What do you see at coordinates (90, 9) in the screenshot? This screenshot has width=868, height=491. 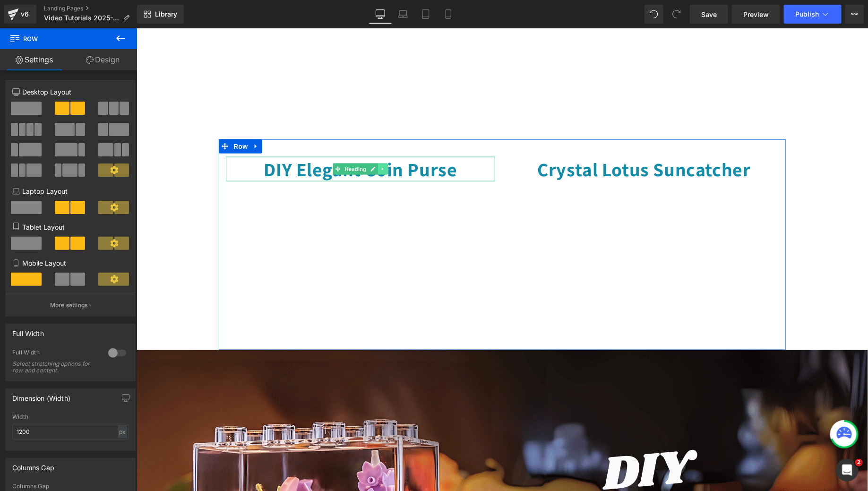 I see `a: Landing Pages` at bounding box center [90, 9].